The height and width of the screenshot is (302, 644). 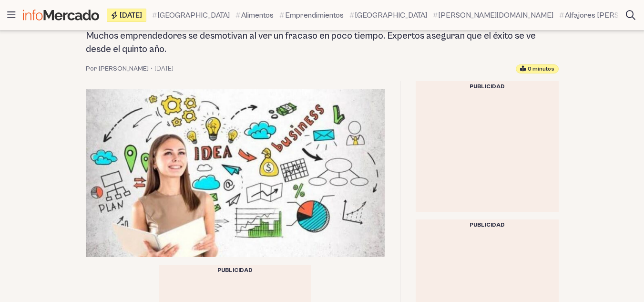 I want to click on h2: Muchos emprendedores se desmotivan al ver un fracaso en poco tiempo. Expertos aseguran que el éxi..., so click(x=322, y=43).